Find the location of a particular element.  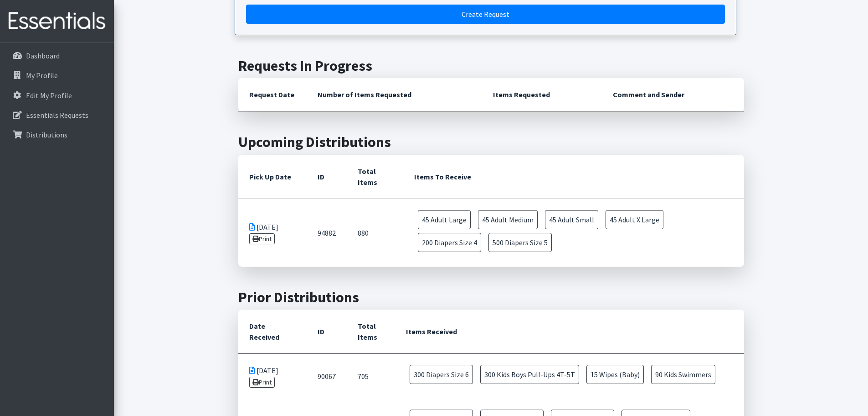

span: 500 Diapers Size 5 is located at coordinates (520, 242).